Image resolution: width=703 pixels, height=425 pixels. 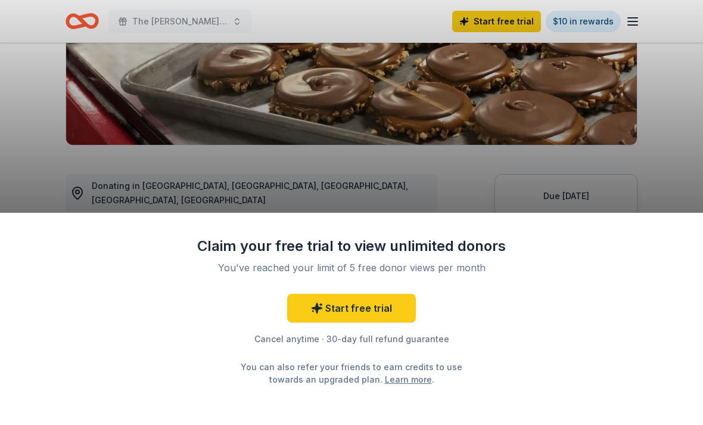 What do you see at coordinates (352, 308) in the screenshot?
I see `a: Start free trial` at bounding box center [352, 308].